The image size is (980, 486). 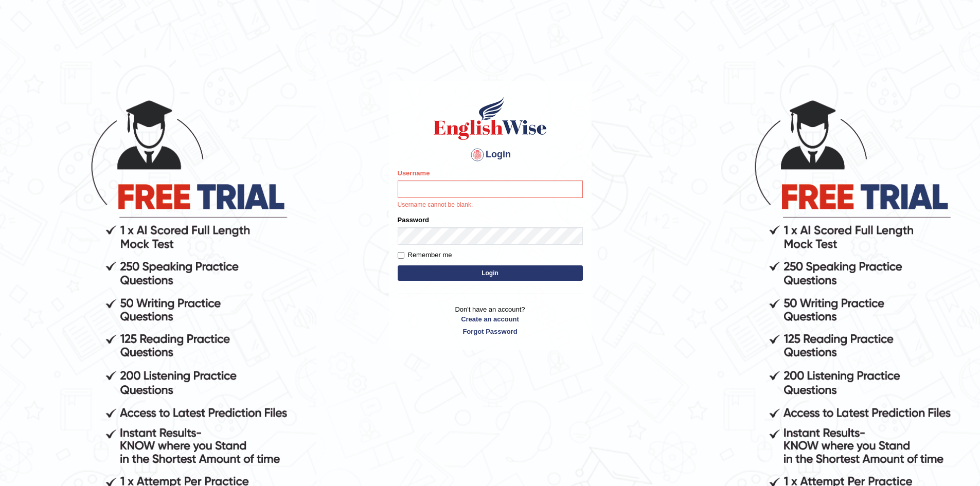 I want to click on label: Password, so click(x=413, y=220).